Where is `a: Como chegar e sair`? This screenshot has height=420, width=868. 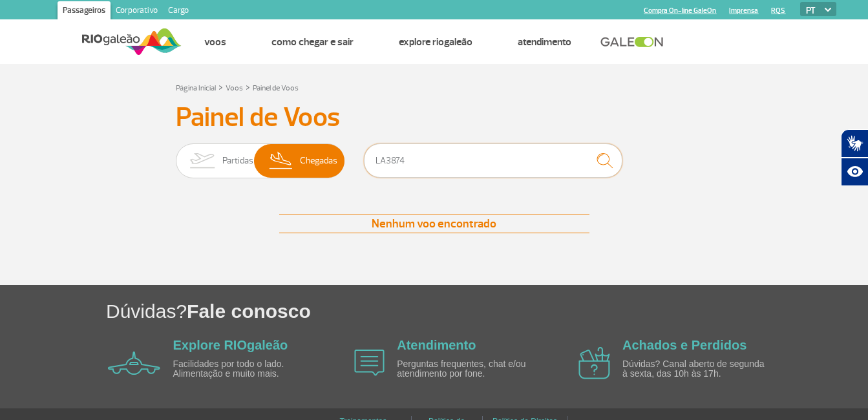 a: Como chegar e sair is located at coordinates (312, 42).